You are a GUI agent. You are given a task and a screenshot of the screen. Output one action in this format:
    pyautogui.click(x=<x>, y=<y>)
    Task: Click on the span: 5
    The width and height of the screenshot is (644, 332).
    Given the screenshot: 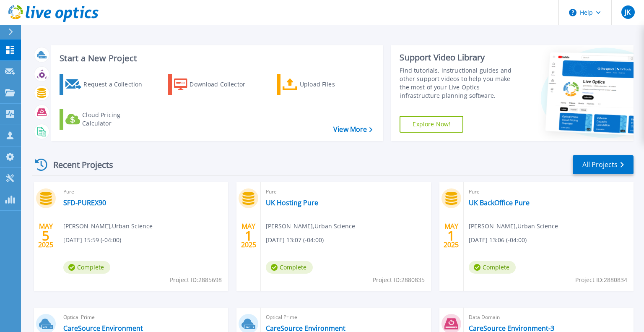 What is the action you would take?
    pyautogui.click(x=46, y=235)
    